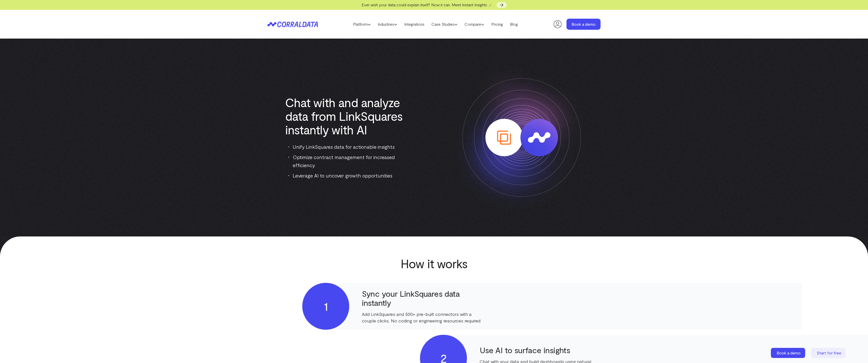  I want to click on p: Add LinkSquares and 500+ pre-built connectors with a couple clicks. No coding or engineering reso..., so click(422, 318).